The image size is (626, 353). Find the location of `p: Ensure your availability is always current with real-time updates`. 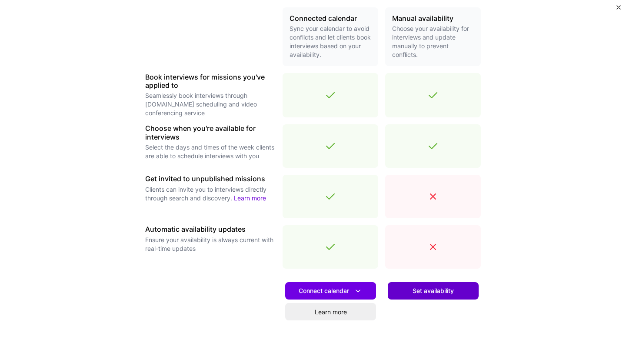

p: Ensure your availability is always current with real-time updates is located at coordinates (210, 244).